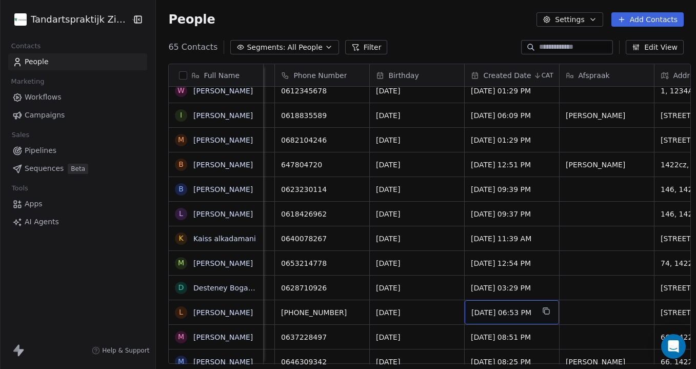 The image size is (696, 369). Describe the element at coordinates (19, 188) in the screenshot. I see `span: Tools` at that location.